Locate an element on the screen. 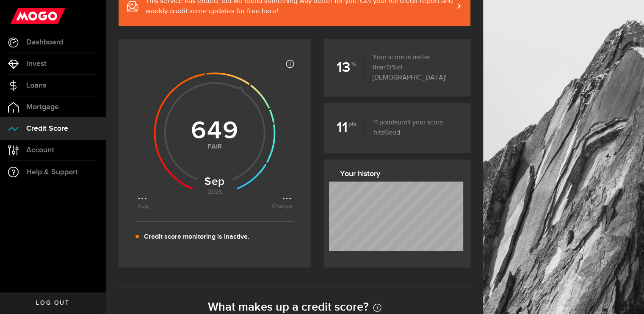  h2: What makes up a credit score? is located at coordinates (294, 307).